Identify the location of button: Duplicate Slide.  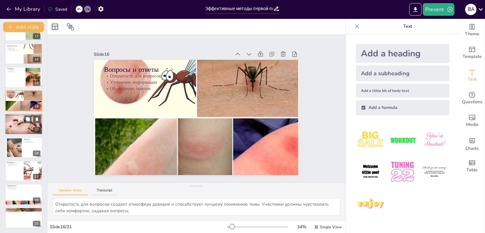
(28, 119).